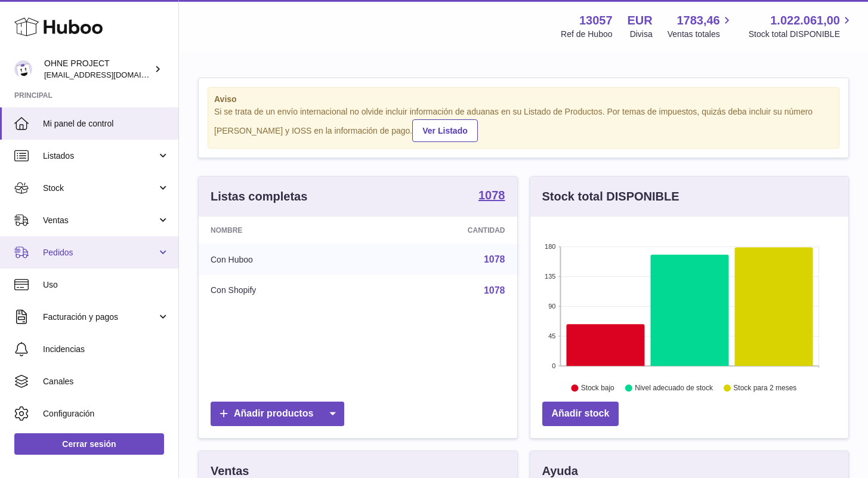  I want to click on th: Cantidad, so click(442, 230).